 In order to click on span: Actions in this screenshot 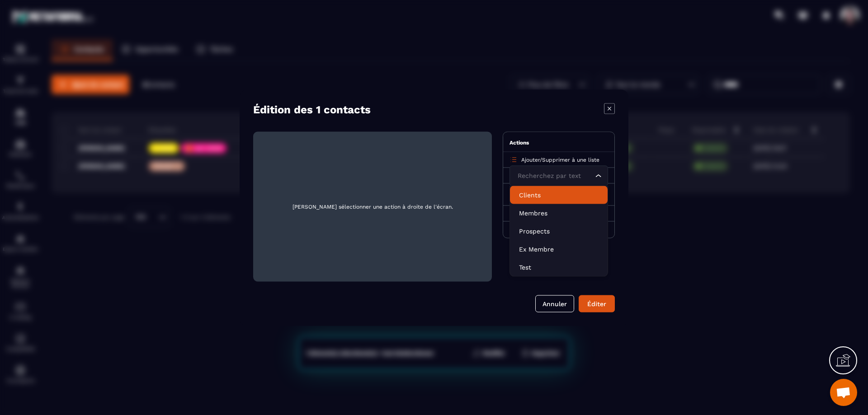, I will do `click(519, 142)`.